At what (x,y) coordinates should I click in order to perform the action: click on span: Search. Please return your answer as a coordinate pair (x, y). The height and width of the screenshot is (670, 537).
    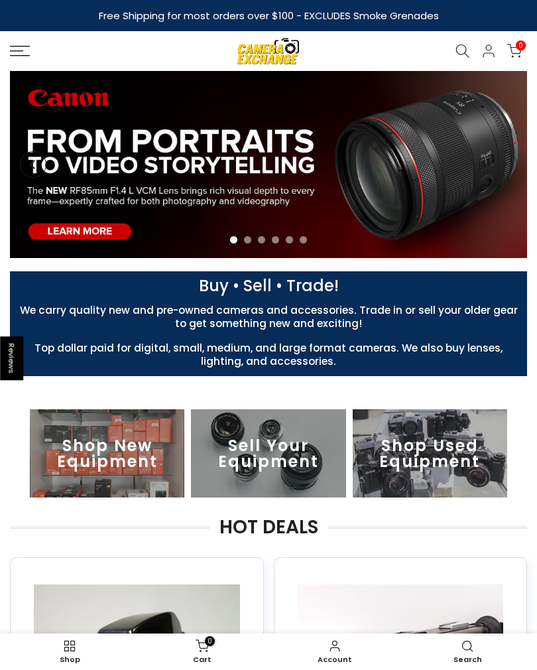
    Looking at the image, I should click on (468, 659).